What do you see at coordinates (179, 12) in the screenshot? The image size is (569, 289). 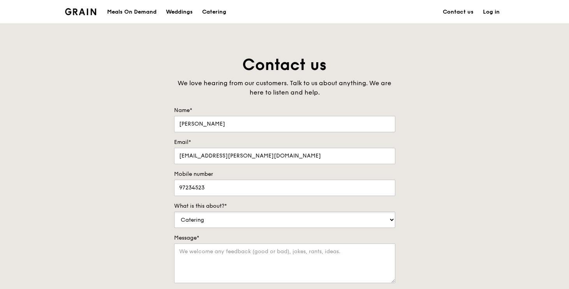 I see `a: Weddings` at bounding box center [179, 12].